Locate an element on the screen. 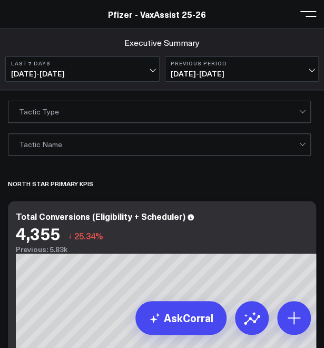  div: Total Conversions (Eligibility + Scheduler) is located at coordinates (101, 216).